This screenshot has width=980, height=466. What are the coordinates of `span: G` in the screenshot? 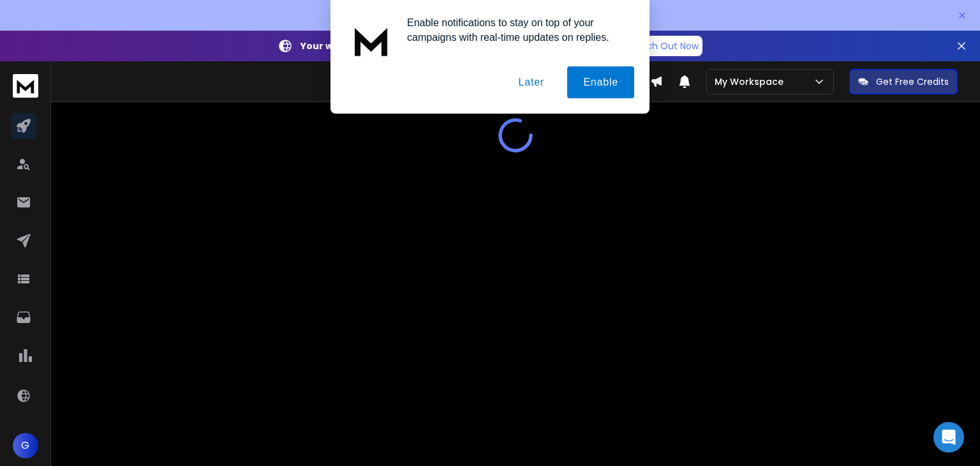 It's located at (25, 445).